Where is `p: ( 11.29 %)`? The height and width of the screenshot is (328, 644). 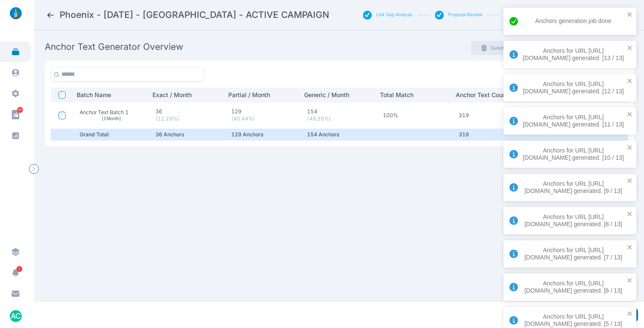
p: ( 11.29 %) is located at coordinates (187, 119).